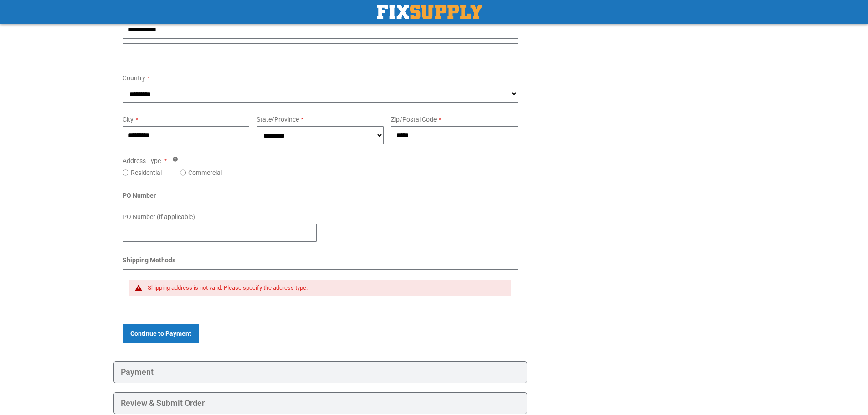 This screenshot has width=868, height=415. What do you see at coordinates (429, 11) in the screenshot?
I see `img: Fix Industrial Supply` at bounding box center [429, 11].